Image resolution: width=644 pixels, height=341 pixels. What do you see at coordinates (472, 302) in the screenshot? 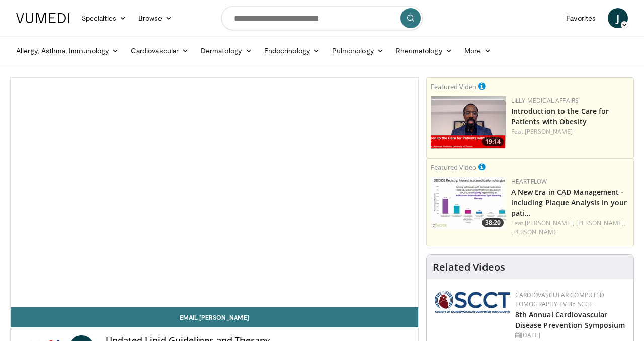
I see `img: 51a70120-4f25-49cc-93a4-67582377e75f.png.150x105_q85_autocrop_double_scale_upscale_version-0.2.png` at bounding box center [472, 302].